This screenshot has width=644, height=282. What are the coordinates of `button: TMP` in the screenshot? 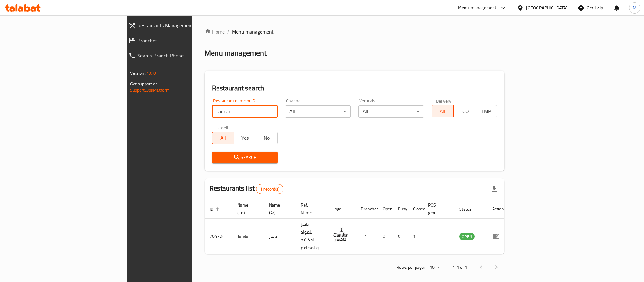 It's located at (486, 111).